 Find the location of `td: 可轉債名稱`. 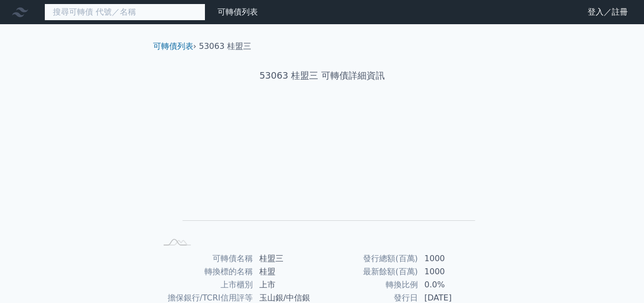

td: 可轉債名稱 is located at coordinates (205, 259).